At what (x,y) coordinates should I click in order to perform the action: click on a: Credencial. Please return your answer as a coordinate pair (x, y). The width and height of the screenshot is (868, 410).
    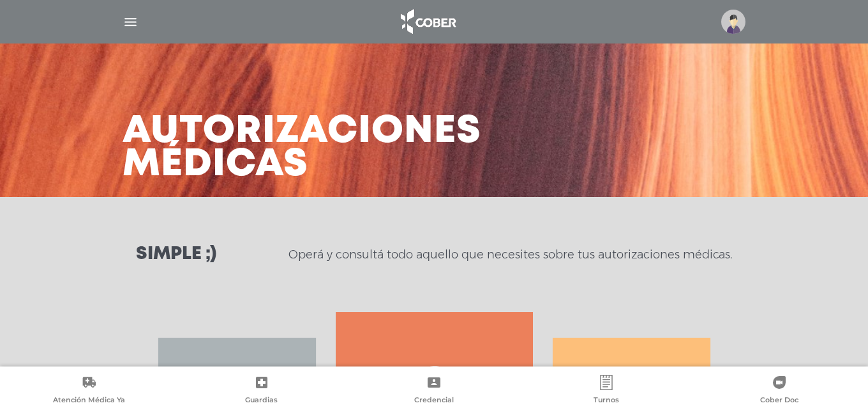
    Looking at the image, I should click on (434, 390).